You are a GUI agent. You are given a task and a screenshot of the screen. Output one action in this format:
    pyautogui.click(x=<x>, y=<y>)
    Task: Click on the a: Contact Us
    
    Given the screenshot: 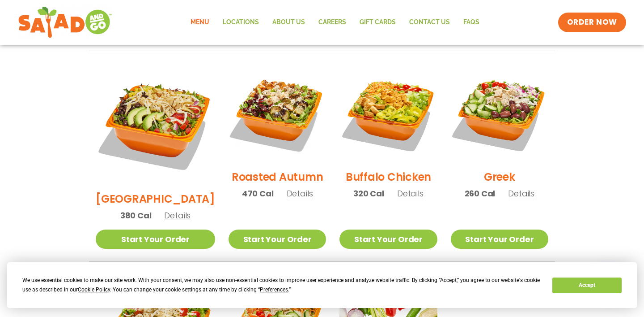 What is the action you would take?
    pyautogui.click(x=429, y=22)
    